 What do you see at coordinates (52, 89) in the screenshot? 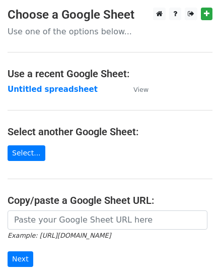
I see `strong: Untitled spreadsheet` at bounding box center [52, 89].